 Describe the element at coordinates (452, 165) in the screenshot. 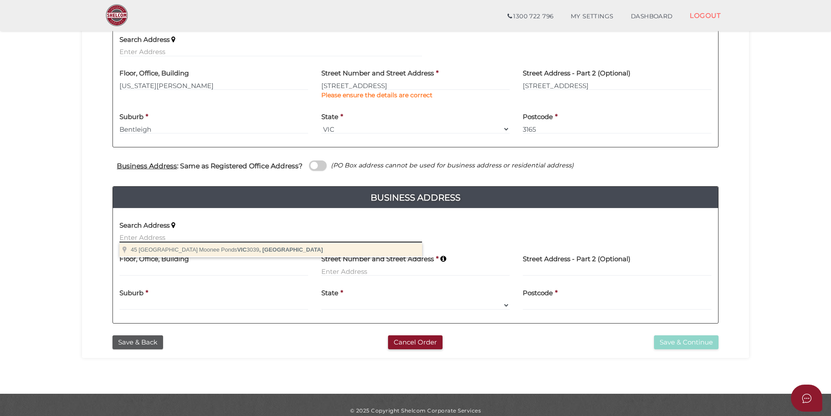

I see `i: (PO Box address cannot be used for business address or residential address)` at that location.